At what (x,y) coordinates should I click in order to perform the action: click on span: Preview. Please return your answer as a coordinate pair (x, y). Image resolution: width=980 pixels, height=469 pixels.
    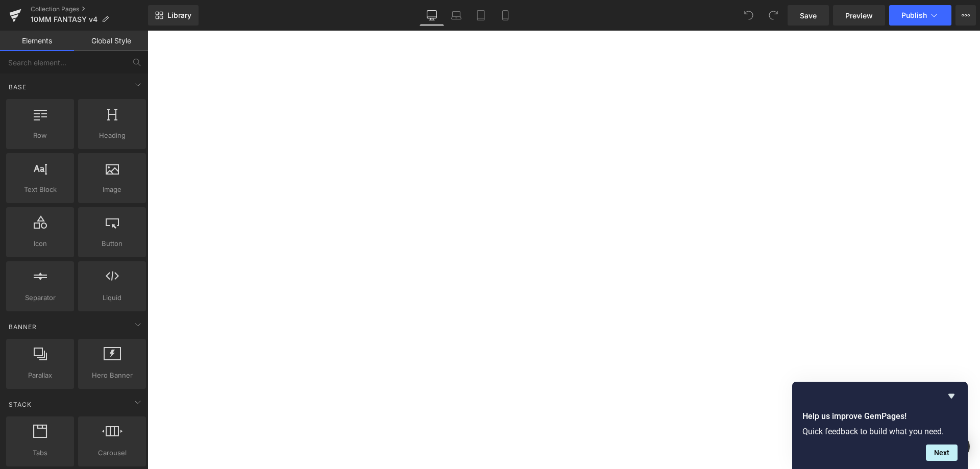
    Looking at the image, I should click on (859, 16).